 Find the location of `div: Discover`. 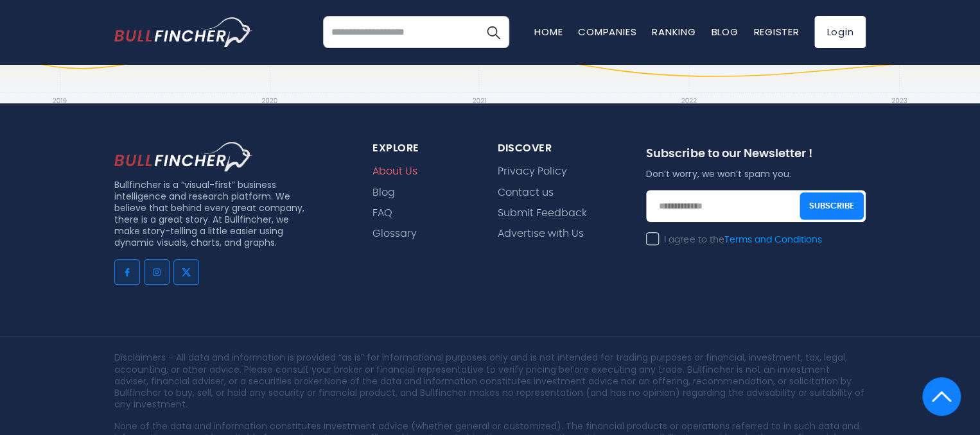

div: Discover is located at coordinates (556, 148).